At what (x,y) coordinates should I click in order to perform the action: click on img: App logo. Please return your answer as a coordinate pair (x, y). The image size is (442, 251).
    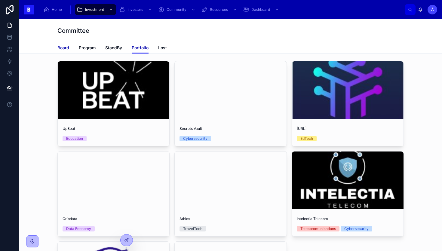
    Looking at the image, I should click on (29, 10).